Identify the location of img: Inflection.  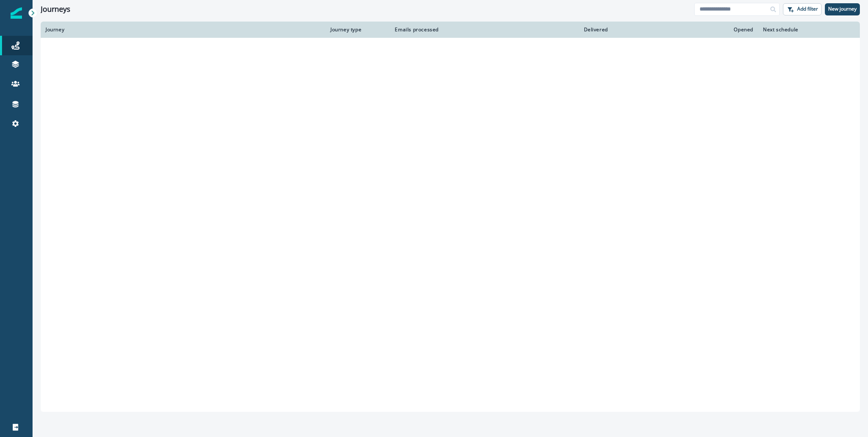
(16, 13).